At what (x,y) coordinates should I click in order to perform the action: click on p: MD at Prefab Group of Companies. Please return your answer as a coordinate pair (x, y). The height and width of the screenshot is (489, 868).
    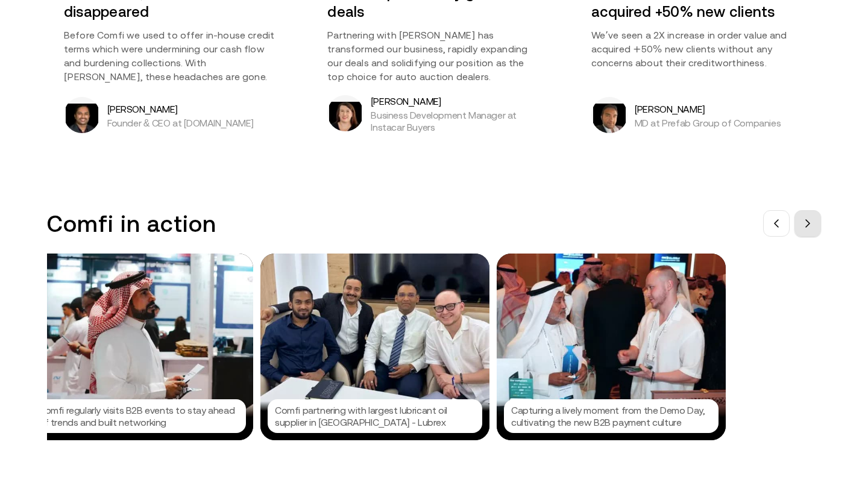
    Looking at the image, I should click on (707, 123).